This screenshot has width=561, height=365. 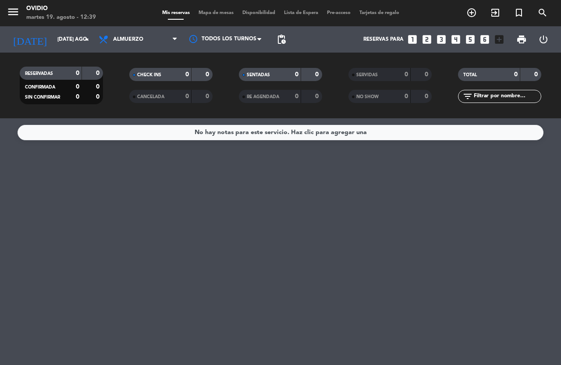 What do you see at coordinates (43, 97) in the screenshot?
I see `span: SIN CONFIRMAR` at bounding box center [43, 97].